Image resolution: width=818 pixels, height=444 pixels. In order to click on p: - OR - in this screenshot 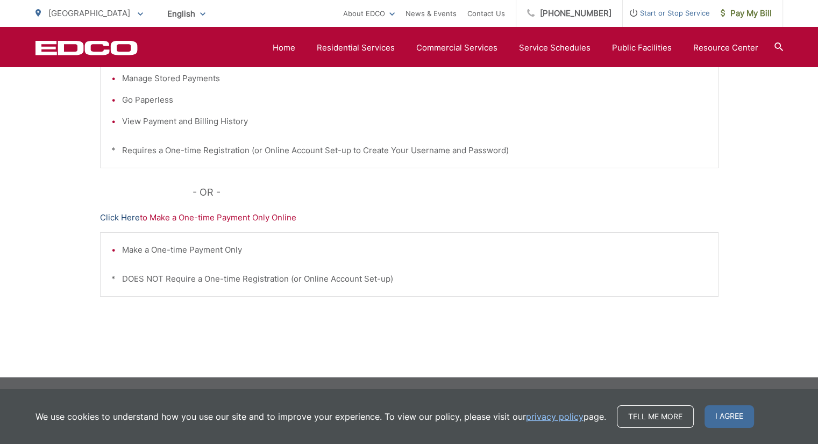, I will do `click(455, 192)`.